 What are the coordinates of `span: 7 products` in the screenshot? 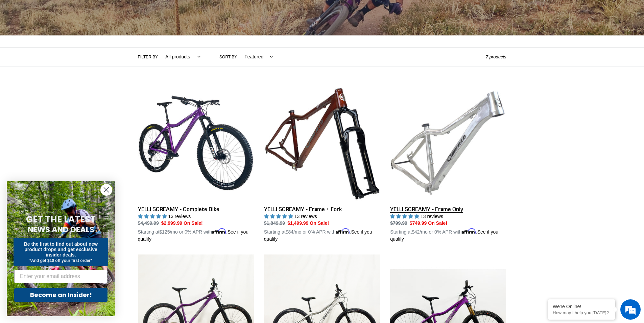 It's located at (496, 57).